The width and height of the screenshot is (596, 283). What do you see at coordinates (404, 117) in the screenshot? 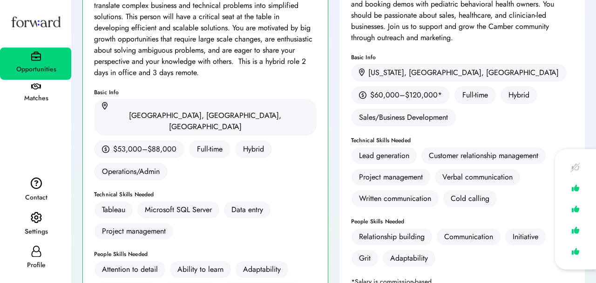
I see `div: Sales/Business Development` at bounding box center [404, 117].